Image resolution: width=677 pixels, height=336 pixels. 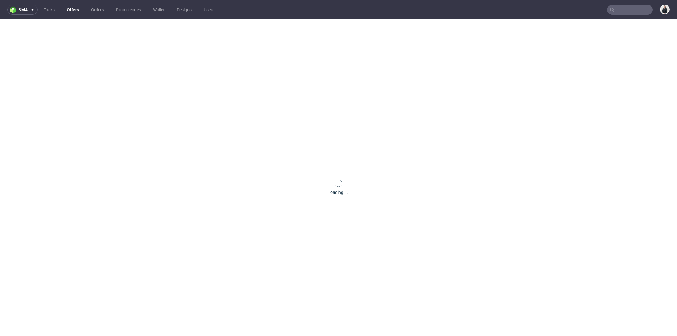 What do you see at coordinates (184, 10) in the screenshot?
I see `a: Designs` at bounding box center [184, 10].